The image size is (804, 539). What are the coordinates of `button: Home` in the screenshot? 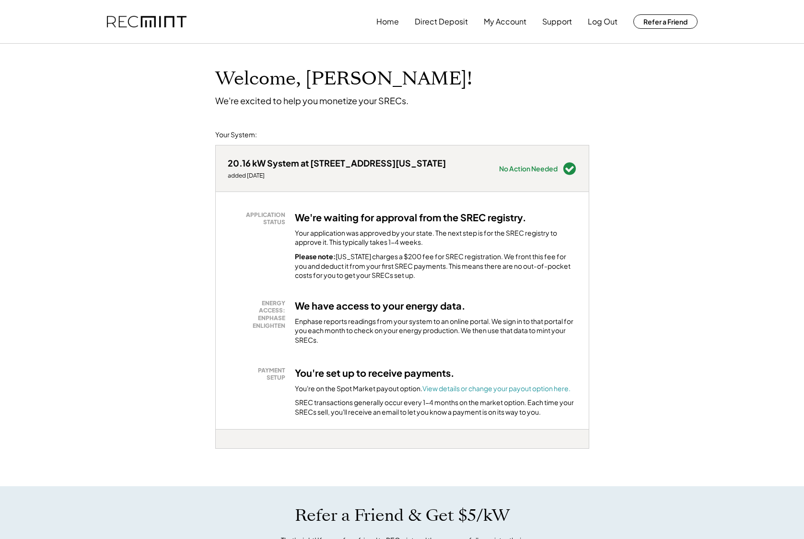 It's located at (388, 22).